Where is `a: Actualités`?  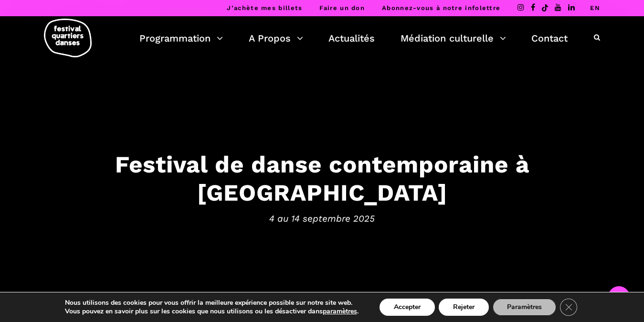
a: Actualités is located at coordinates (351, 38).